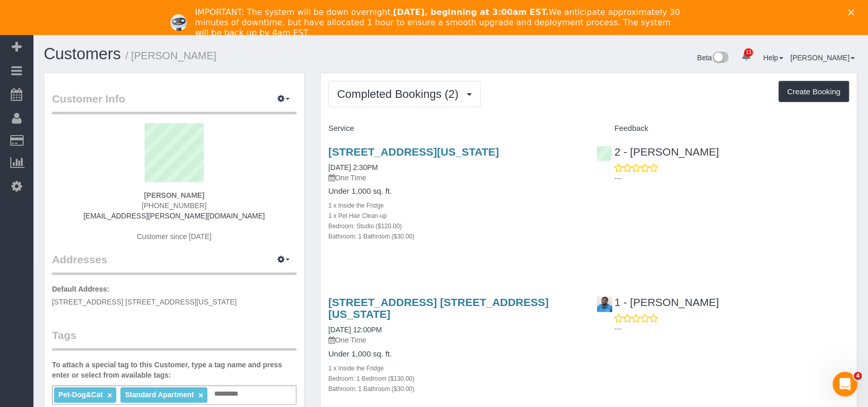 This screenshot has height=407, width=868. What do you see at coordinates (371, 378) in the screenshot?
I see `small: Bedroom: 1 Bedroom ($130.00)` at bounding box center [371, 378].